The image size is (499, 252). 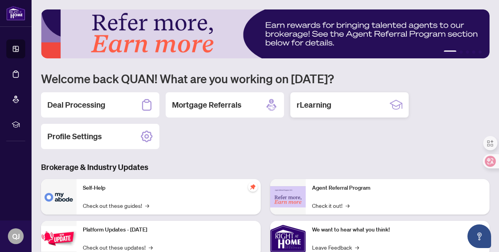 What do you see at coordinates (265, 167) in the screenshot?
I see `h3: Brokerage & Industry Updates` at bounding box center [265, 167].